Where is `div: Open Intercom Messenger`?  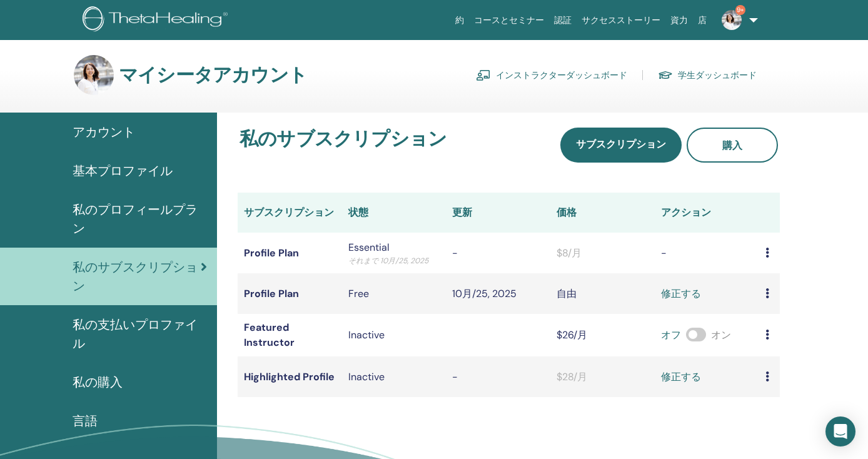
div: Open Intercom Messenger is located at coordinates (840, 432).